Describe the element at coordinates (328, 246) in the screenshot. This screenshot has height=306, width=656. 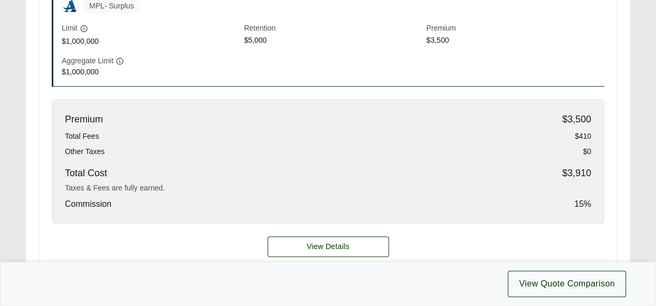
I see `button: View Details` at that location.